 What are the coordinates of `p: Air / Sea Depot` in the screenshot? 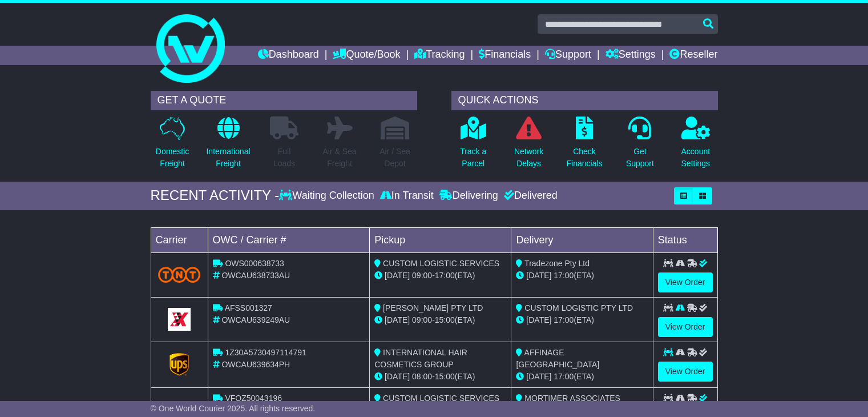 It's located at (395, 158).